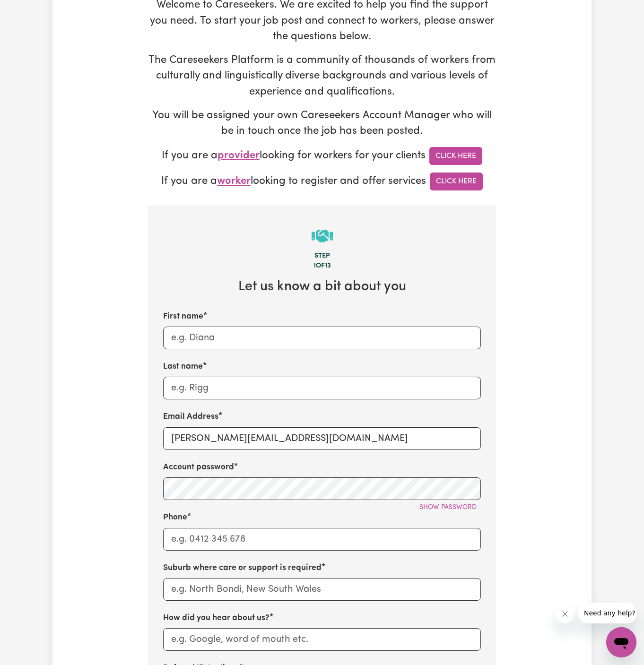 This screenshot has width=644, height=665. I want to click on div: 1 of 13, so click(322, 266).